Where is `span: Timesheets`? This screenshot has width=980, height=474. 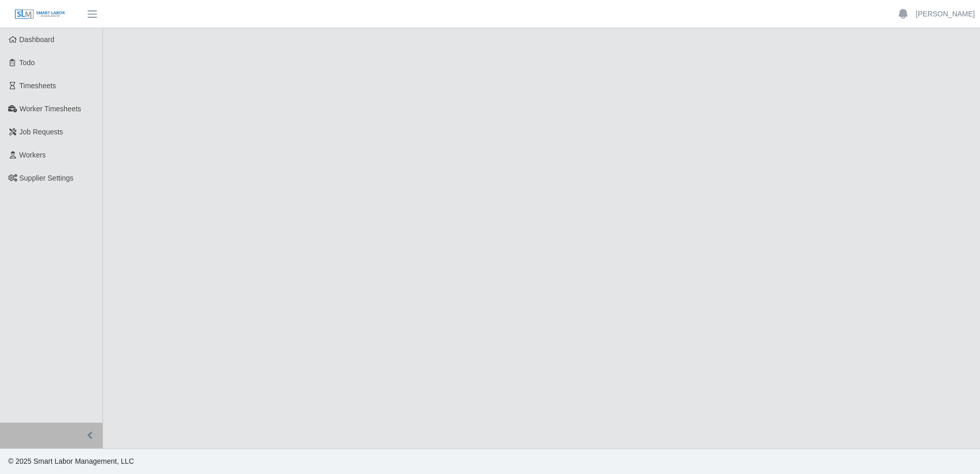
span: Timesheets is located at coordinates (38, 86).